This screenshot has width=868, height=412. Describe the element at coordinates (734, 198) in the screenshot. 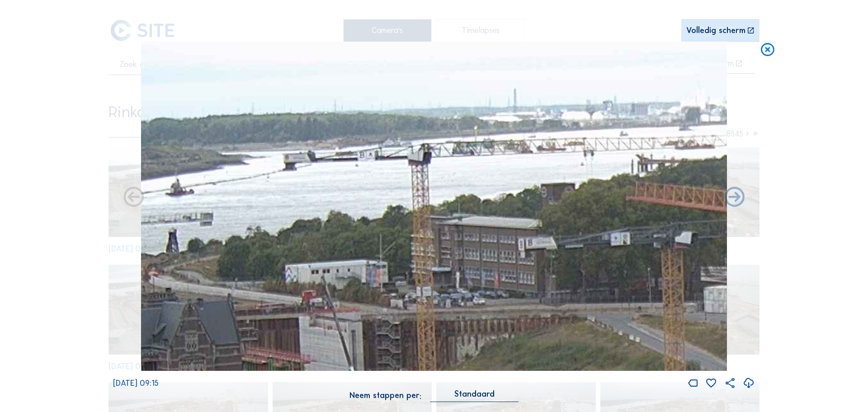

I see `i: Back` at that location.